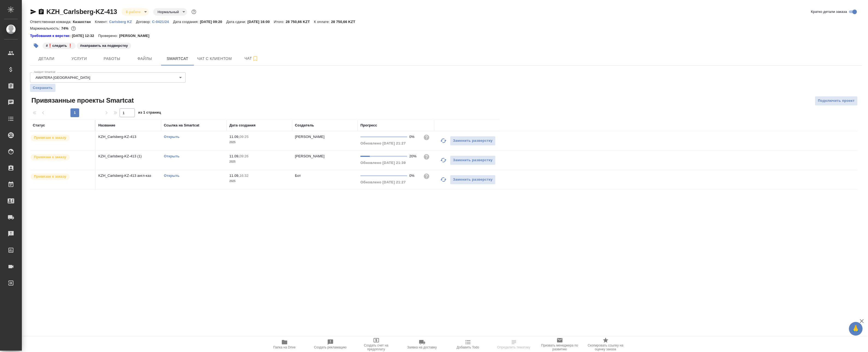  Describe the element at coordinates (128, 137) in the screenshot. I see `p: KZH_Carlsberg-KZ-413` at that location.